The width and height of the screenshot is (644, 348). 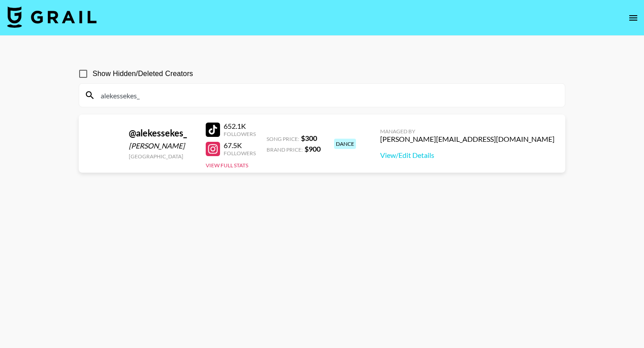 I want to click on div: 652.1K, so click(x=240, y=126).